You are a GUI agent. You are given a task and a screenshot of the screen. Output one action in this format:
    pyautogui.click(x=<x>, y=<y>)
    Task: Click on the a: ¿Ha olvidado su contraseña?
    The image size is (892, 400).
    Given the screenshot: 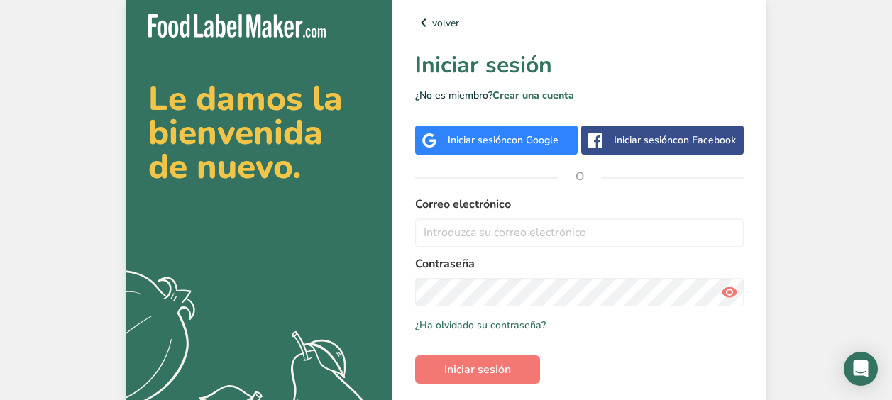 What is the action you would take?
    pyautogui.click(x=481, y=325)
    